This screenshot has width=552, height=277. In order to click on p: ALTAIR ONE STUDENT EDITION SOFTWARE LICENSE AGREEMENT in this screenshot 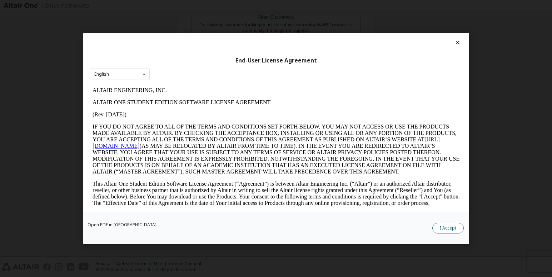, I will do `click(187, 18)`.